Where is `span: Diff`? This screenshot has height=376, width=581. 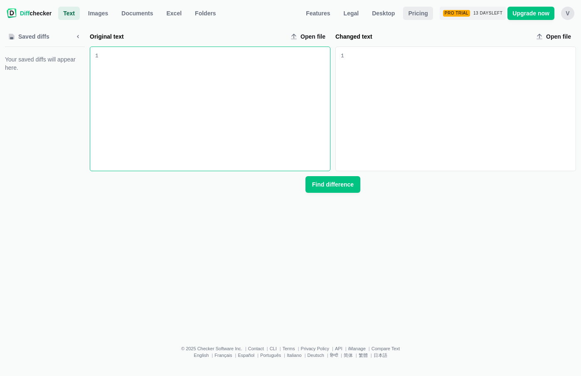 span: Diff is located at coordinates (25, 13).